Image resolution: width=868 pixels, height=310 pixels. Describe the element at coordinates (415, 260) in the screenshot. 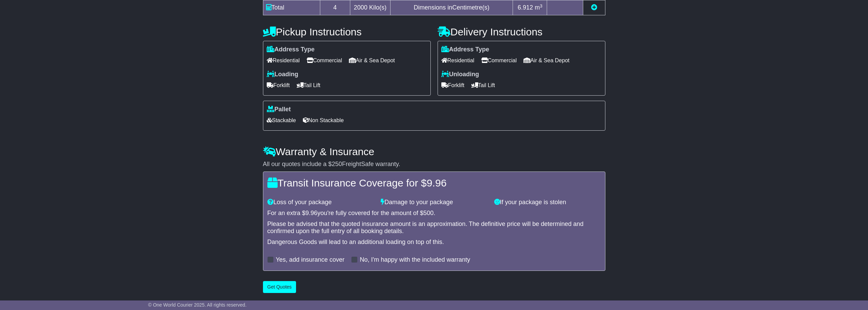

I see `label: No, I'm happy with the included warranty` at that location.